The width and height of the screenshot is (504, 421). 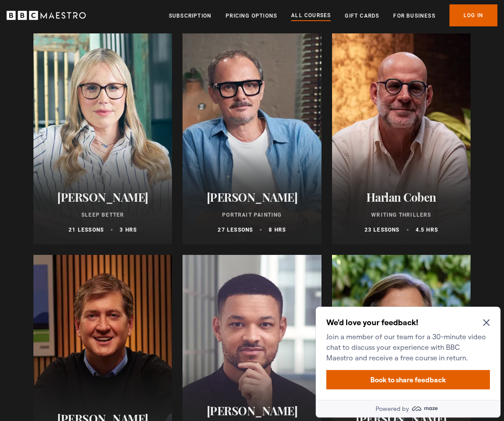 I want to click on a: Log In, so click(x=473, y=15).